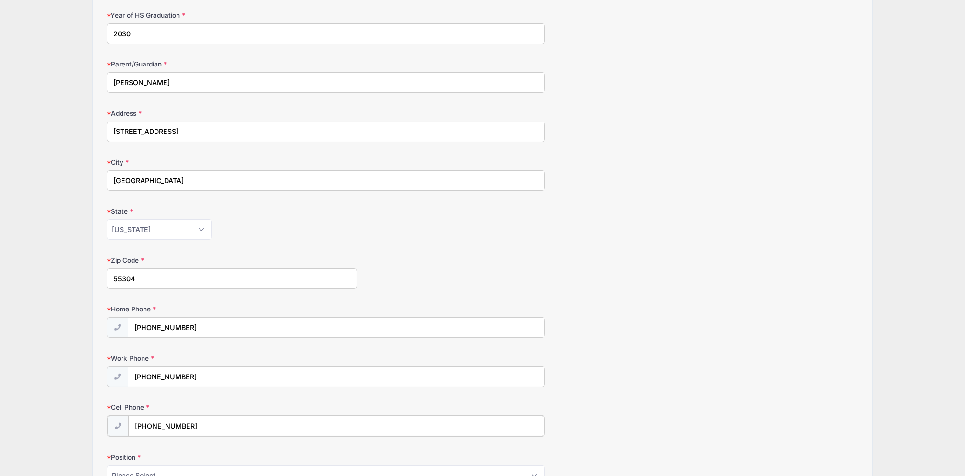 This screenshot has height=476, width=965. What do you see at coordinates (232, 162) in the screenshot?
I see `label: City` at bounding box center [232, 162].